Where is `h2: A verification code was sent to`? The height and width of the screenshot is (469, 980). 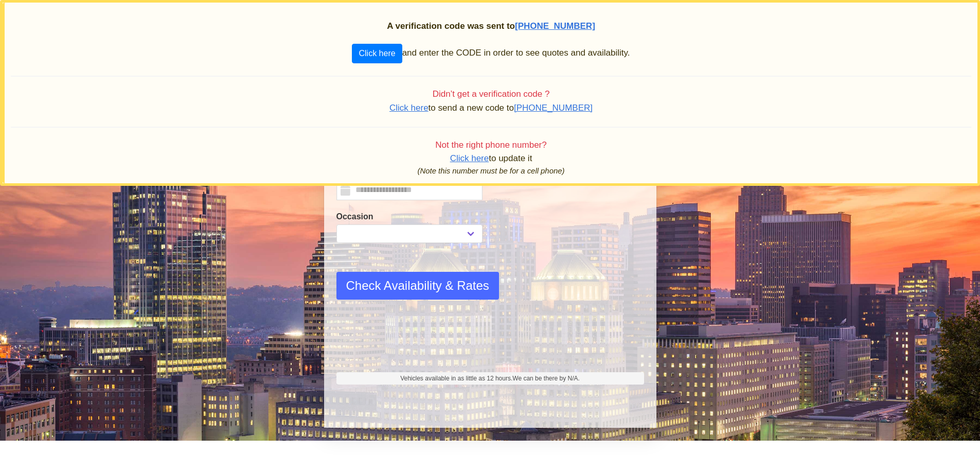 h2: A verification code was sent to is located at coordinates (491, 27).